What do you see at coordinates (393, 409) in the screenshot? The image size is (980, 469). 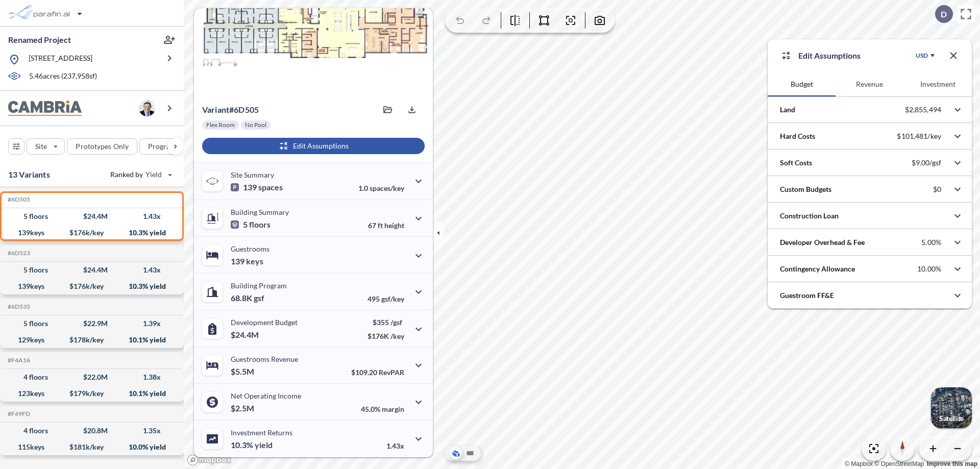 I see `span: margin` at bounding box center [393, 409].